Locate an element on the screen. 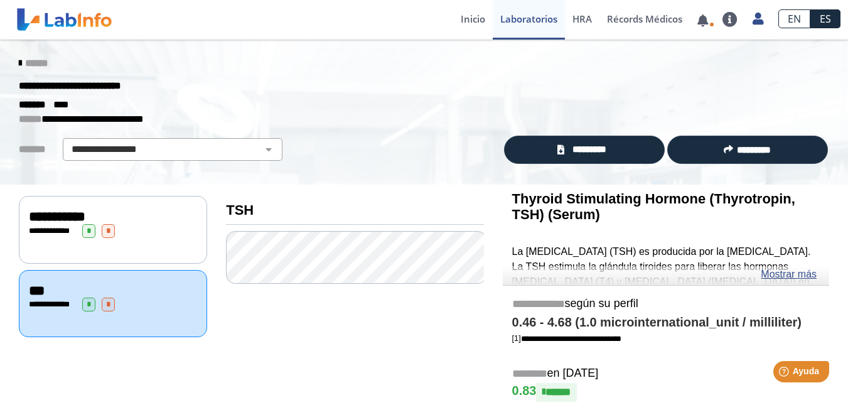 The width and height of the screenshot is (848, 405). a: [1] is located at coordinates (567, 338).